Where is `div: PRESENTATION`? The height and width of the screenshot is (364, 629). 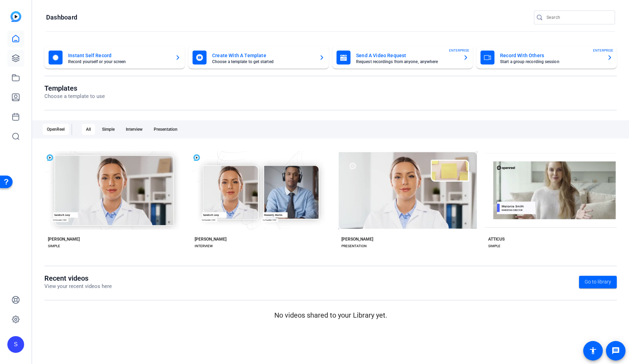 div: PRESENTATION is located at coordinates (354, 246).